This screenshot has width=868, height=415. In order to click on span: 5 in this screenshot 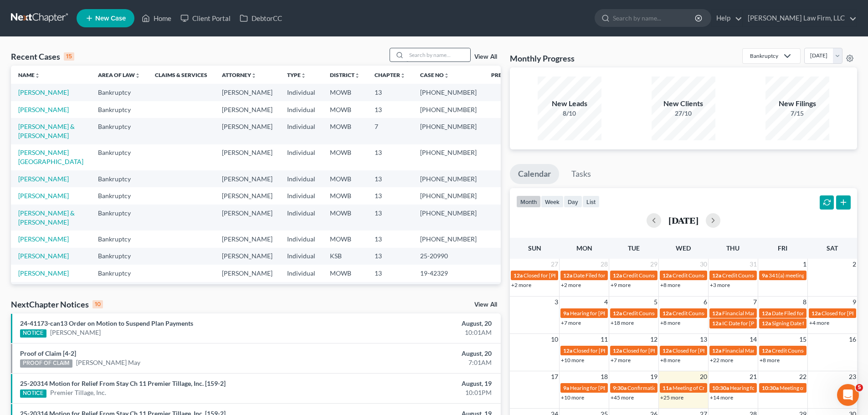, I will do `click(656, 302)`.